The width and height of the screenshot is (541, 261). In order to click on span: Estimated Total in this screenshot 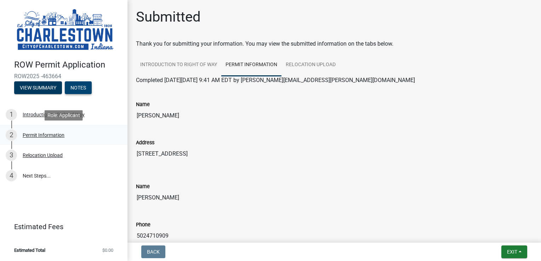, I will do `click(30, 250)`.